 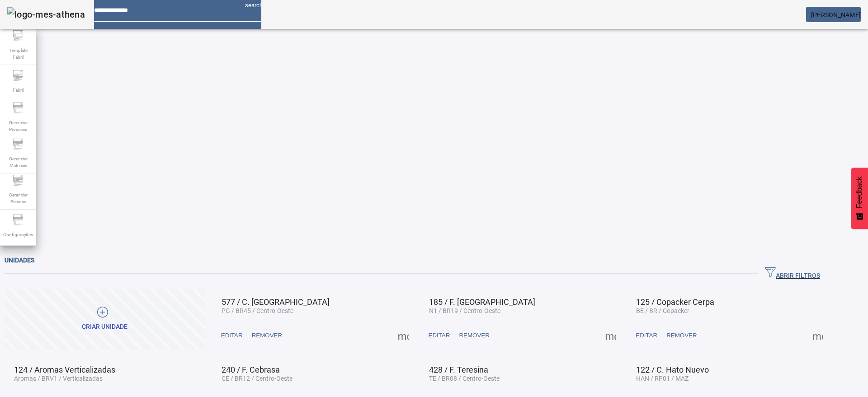 What do you see at coordinates (18, 162) in the screenshot?
I see `span: Gerenciar Materiais` at bounding box center [18, 162].